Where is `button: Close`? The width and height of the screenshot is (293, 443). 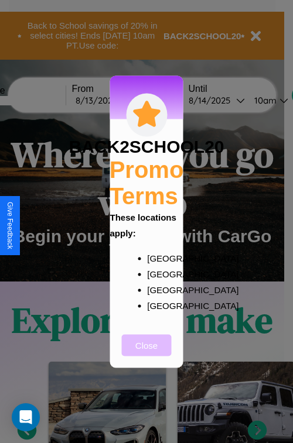
button: Close is located at coordinates (146, 345).